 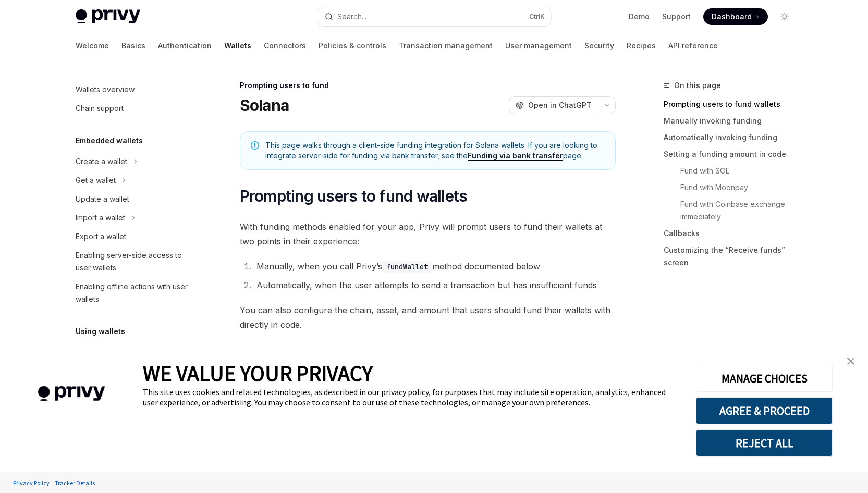 I want to click on a: Welcome, so click(x=92, y=46).